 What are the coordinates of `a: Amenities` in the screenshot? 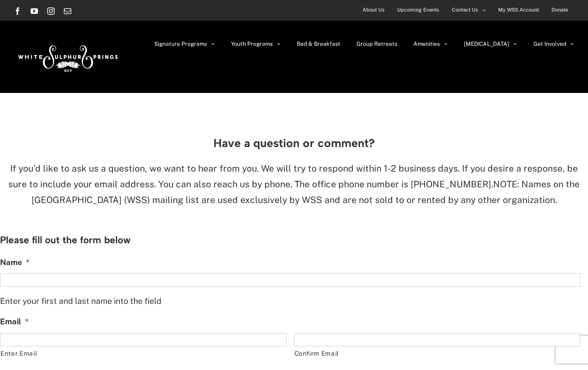 It's located at (430, 44).